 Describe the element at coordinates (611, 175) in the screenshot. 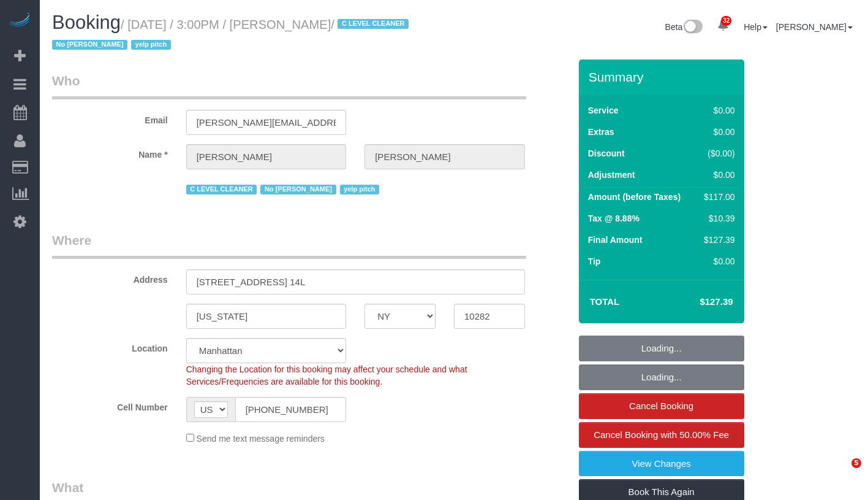

I see `label: Adjustment` at that location.